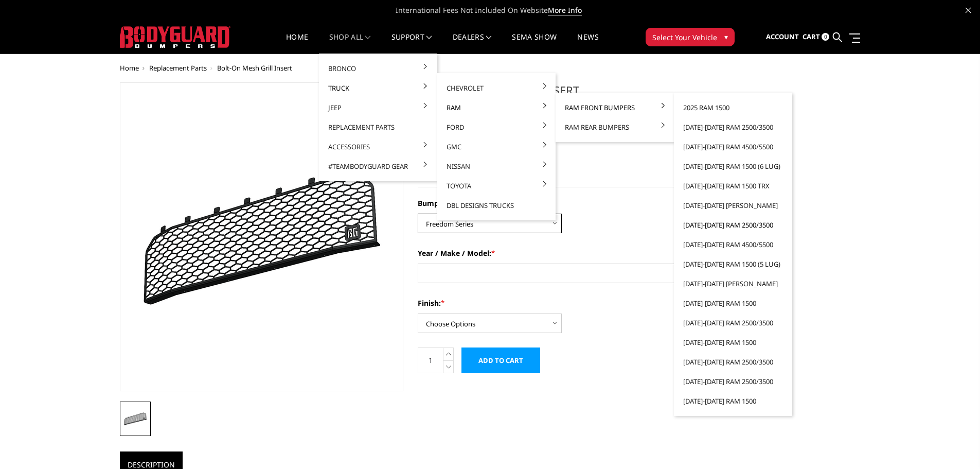  What do you see at coordinates (497, 186) in the screenshot?
I see `a: Toyota` at bounding box center [497, 186].